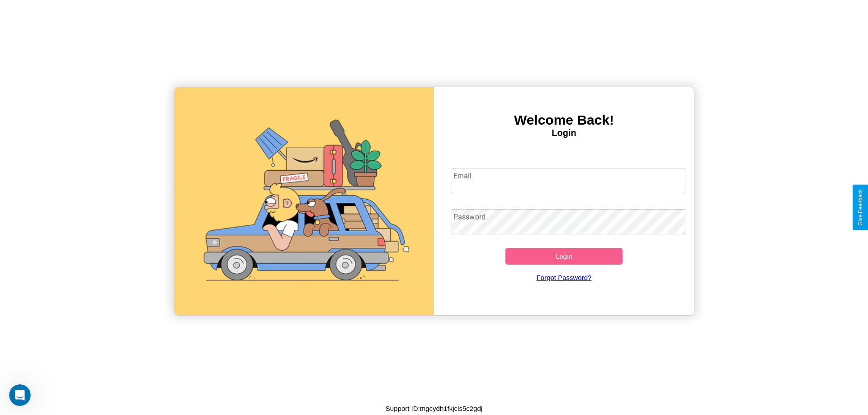  Describe the element at coordinates (564, 133) in the screenshot. I see `h4: Login` at that location.